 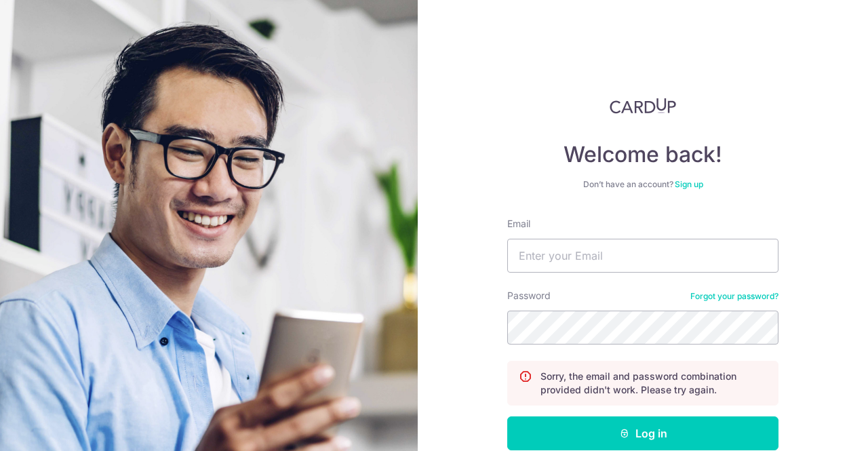 What do you see at coordinates (654, 384) in the screenshot?
I see `p: Sorry, the email and password combination provided didn't work. Please try again.` at bounding box center [654, 384].